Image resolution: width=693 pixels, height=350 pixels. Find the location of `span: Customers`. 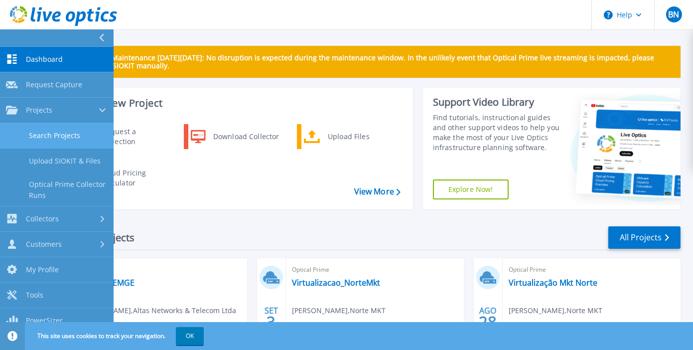

span: Customers is located at coordinates (44, 244).